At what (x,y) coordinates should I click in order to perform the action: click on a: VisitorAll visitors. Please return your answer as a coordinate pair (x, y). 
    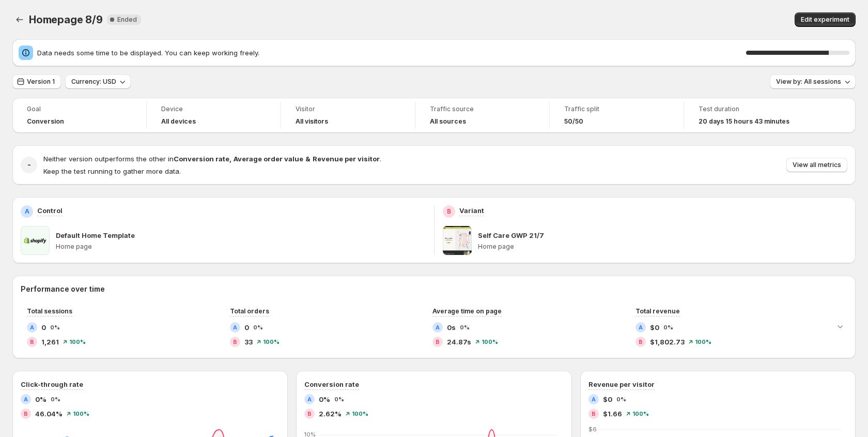
    Looking at the image, I should click on (348, 115).